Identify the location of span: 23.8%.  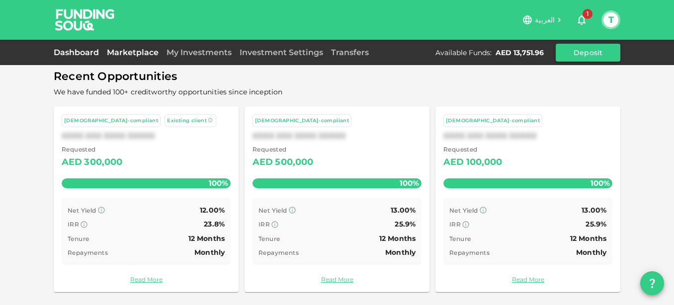
(214, 224).